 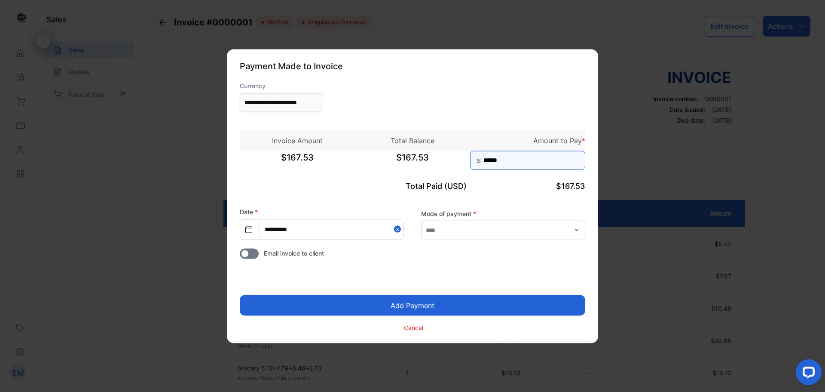 I want to click on label: Currency, so click(x=281, y=85).